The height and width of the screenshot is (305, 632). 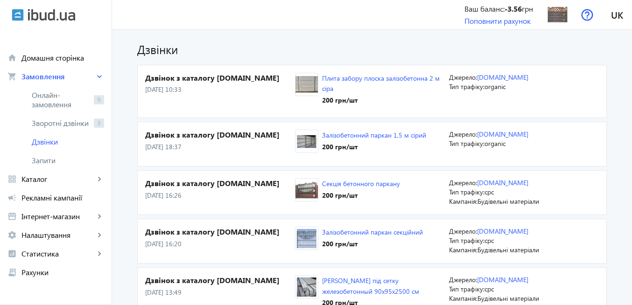 I want to click on mat-icon: campaign, so click(x=12, y=198).